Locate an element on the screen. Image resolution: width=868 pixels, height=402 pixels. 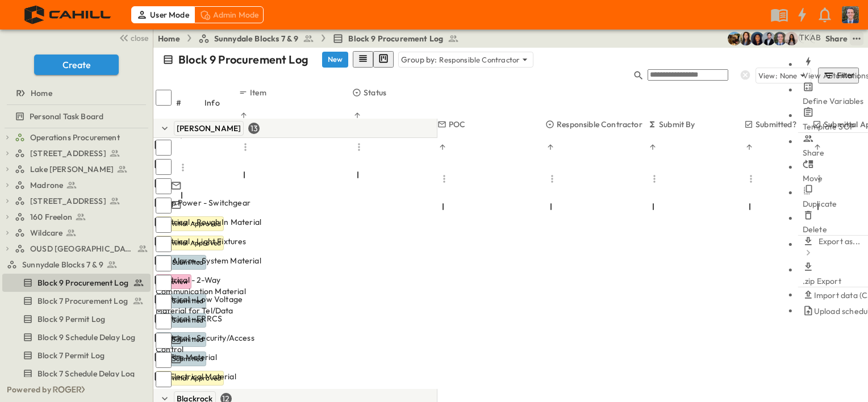
img: Mike Daly (mdaly@cahill-sf.com) is located at coordinates (769, 39).